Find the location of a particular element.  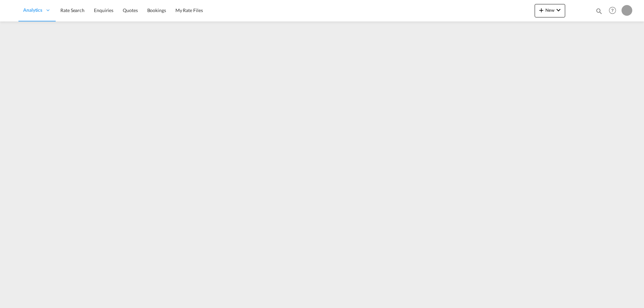

md-icon: icon-plus 400-fg is located at coordinates (542, 10).